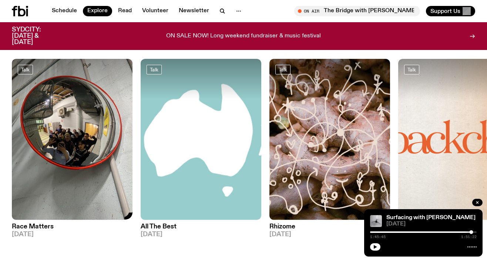  What do you see at coordinates (72, 226) in the screenshot?
I see `h3: Race Matters` at bounding box center [72, 226].